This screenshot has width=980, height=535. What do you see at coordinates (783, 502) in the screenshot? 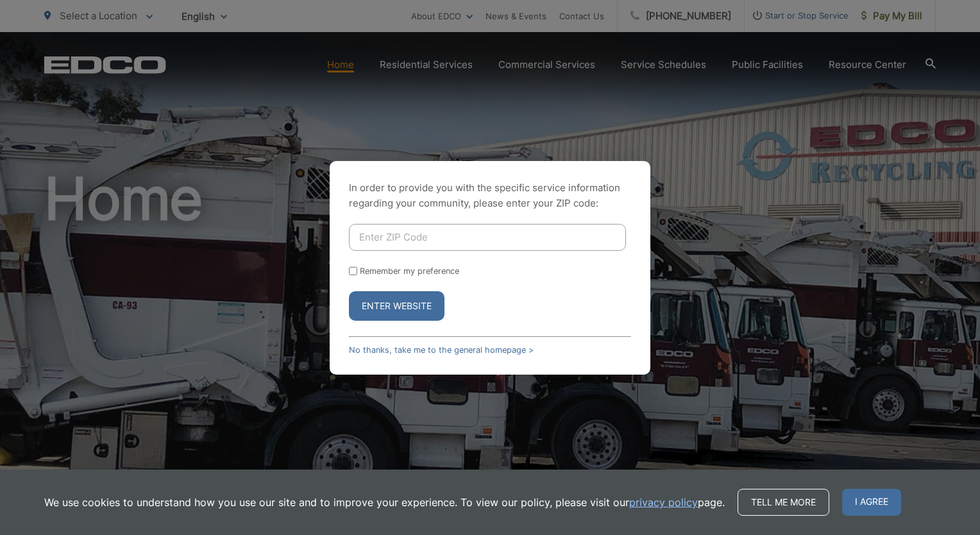
I see `a: Tell me more` at bounding box center [783, 502].